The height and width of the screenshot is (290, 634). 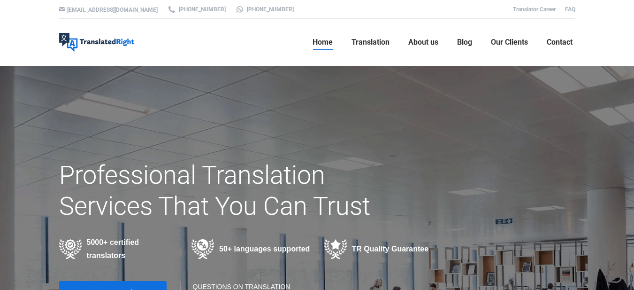 What do you see at coordinates (384, 249) in the screenshot?
I see `div: TR Quality Guarantee` at bounding box center [384, 249].